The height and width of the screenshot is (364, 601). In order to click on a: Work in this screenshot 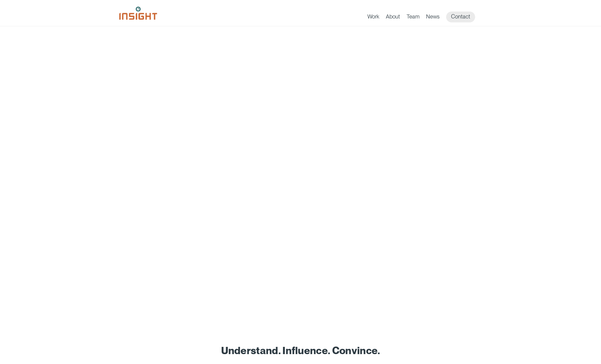, I will do `click(374, 18)`.